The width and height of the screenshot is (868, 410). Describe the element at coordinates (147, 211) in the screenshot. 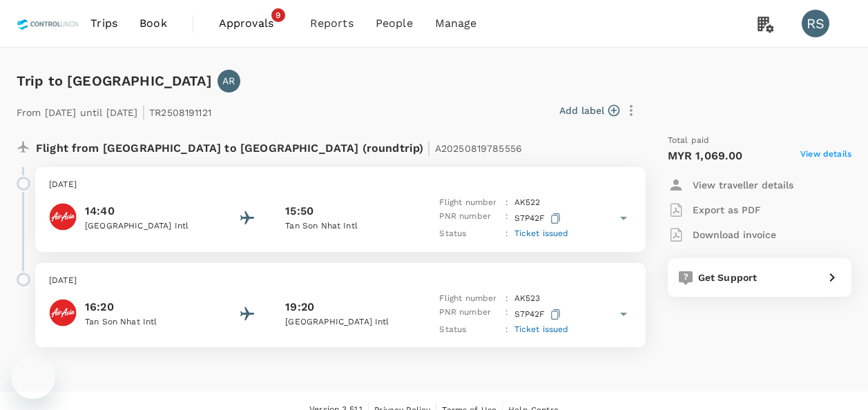

I see `p: 14:40` at that location.